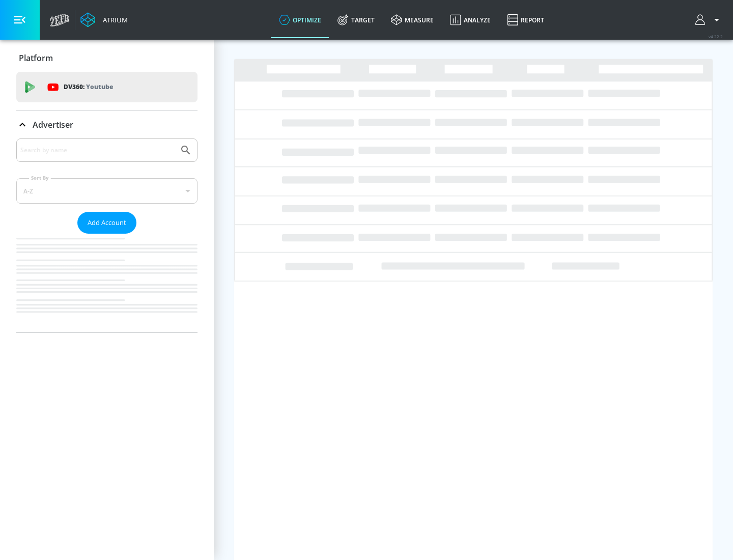 The height and width of the screenshot is (560, 733). What do you see at coordinates (88, 86) in the screenshot?
I see `p: DV360:` at bounding box center [88, 86].